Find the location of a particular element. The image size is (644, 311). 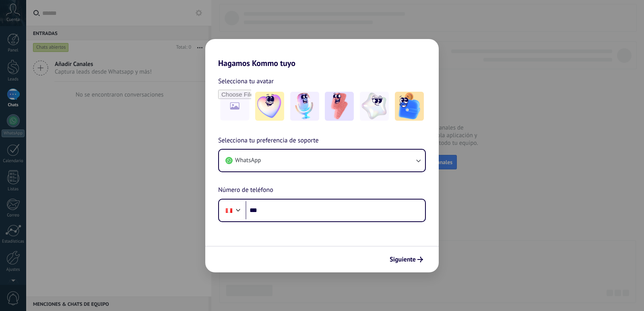

img: -3.jpeg is located at coordinates (339, 106).